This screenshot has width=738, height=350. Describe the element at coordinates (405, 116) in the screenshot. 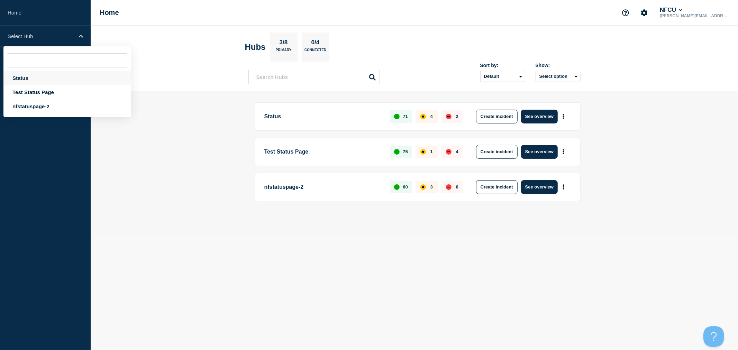

I see `p: 71` at that location.